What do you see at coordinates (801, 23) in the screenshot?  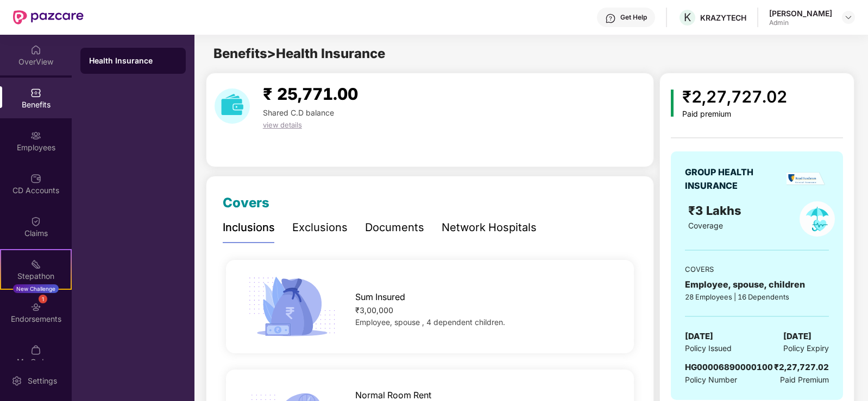 I see `div: Admin` at bounding box center [801, 23].